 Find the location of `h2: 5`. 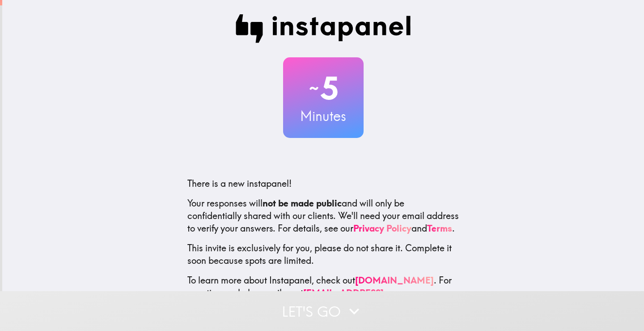

h2: 5 is located at coordinates (323, 88).